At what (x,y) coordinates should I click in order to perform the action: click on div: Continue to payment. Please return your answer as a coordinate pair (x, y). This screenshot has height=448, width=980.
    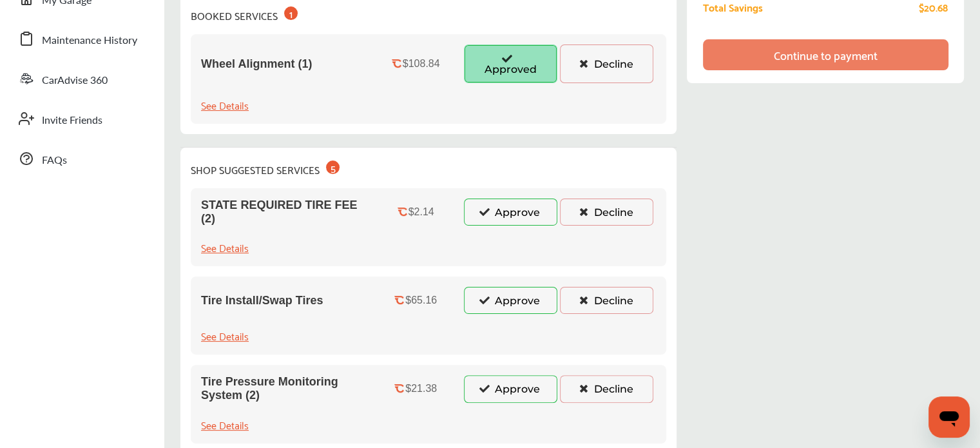
    Looking at the image, I should click on (826, 55).